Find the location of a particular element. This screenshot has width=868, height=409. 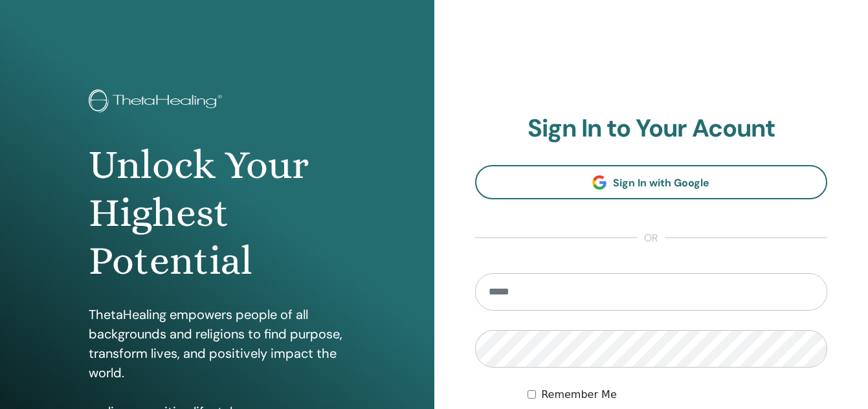

h1: Unlock Your Highest Potential is located at coordinates (217, 213).